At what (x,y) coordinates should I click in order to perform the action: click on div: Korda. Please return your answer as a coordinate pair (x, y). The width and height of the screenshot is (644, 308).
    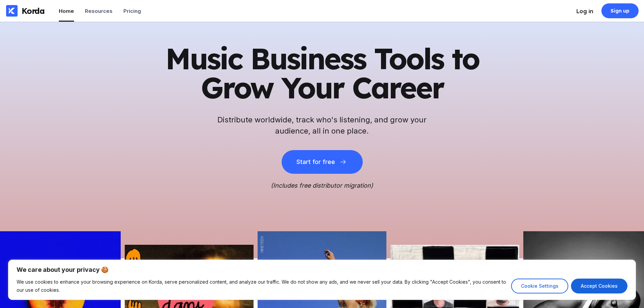
    Looking at the image, I should click on (33, 11).